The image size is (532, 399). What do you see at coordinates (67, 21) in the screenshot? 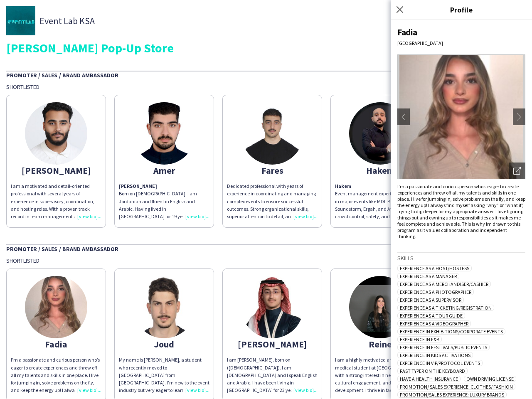
I see `span: Event Lab KSA` at bounding box center [67, 21].